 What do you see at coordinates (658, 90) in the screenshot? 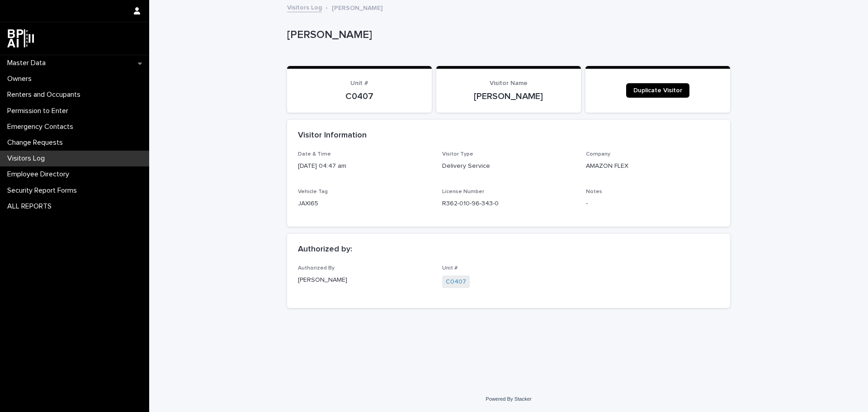
I see `a: Duplicate Visitor` at bounding box center [658, 90].